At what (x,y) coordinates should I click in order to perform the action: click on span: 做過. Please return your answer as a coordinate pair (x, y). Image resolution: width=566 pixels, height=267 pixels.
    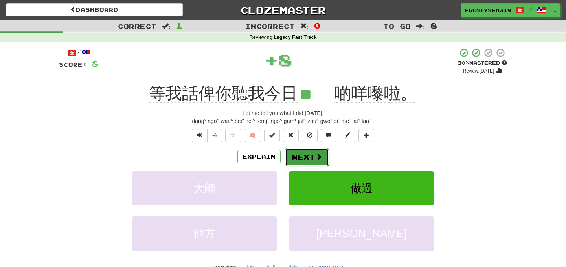
    Looking at the image, I should click on (361, 188).